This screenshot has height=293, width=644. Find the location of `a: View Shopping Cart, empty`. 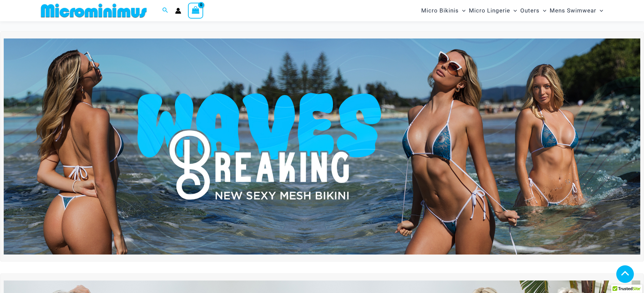

a: View Shopping Cart, empty is located at coordinates (196, 10).